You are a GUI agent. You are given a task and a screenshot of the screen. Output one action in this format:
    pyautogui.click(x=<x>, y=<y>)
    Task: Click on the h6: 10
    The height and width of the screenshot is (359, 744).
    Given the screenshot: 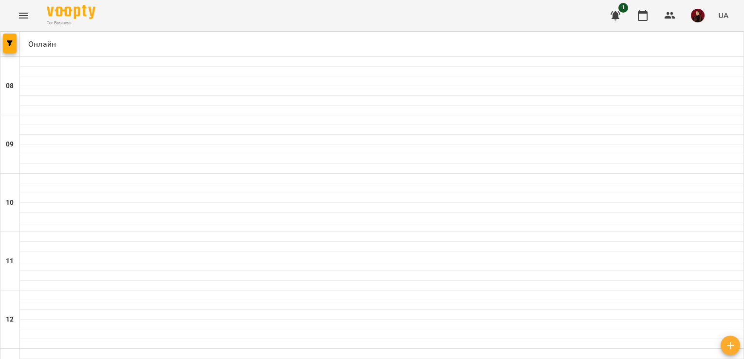 What is the action you would take?
    pyautogui.click(x=10, y=203)
    